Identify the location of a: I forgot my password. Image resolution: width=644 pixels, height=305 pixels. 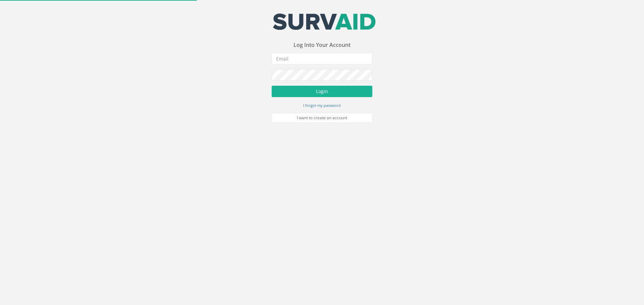
(322, 105).